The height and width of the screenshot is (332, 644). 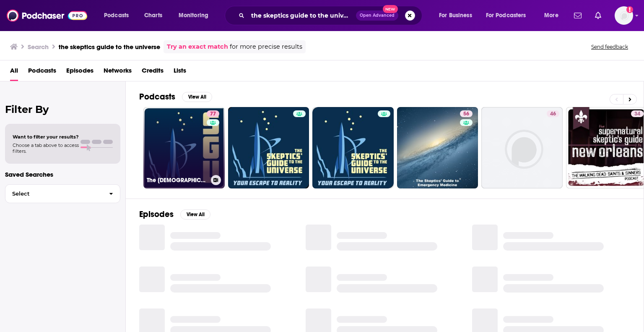 I want to click on button: Show profile menu, so click(x=624, y=16).